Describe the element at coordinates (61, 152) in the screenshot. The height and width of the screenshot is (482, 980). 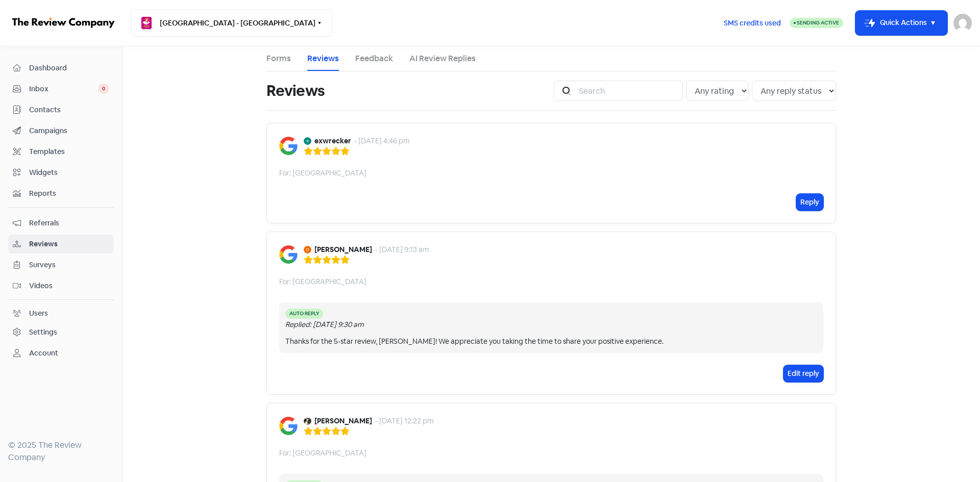
I see `a: Templates` at that location.